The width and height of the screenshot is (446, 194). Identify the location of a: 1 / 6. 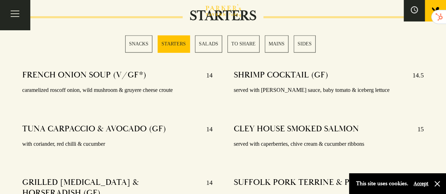
(139, 44).